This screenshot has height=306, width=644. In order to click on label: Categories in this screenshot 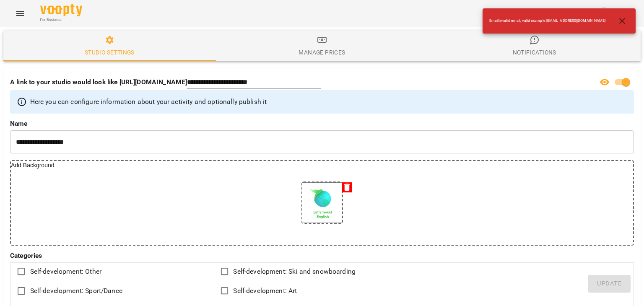, I will do `click(322, 256)`.